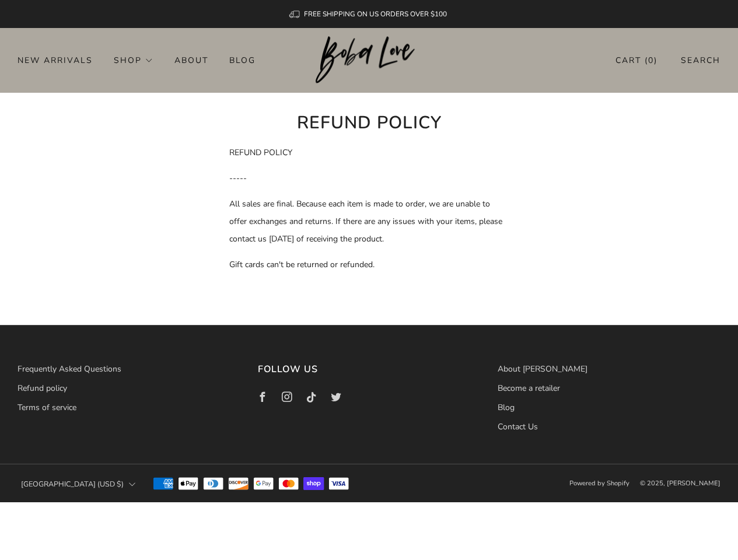 The image size is (738, 560). What do you see at coordinates (369, 265) in the screenshot?
I see `p: Gift cards can't be returned or refunded.` at bounding box center [369, 265].